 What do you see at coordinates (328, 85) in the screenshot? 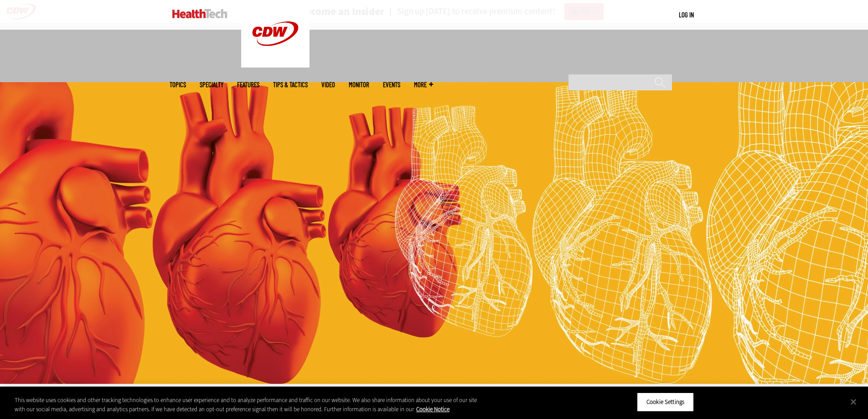
I see `a: Video` at bounding box center [328, 85].